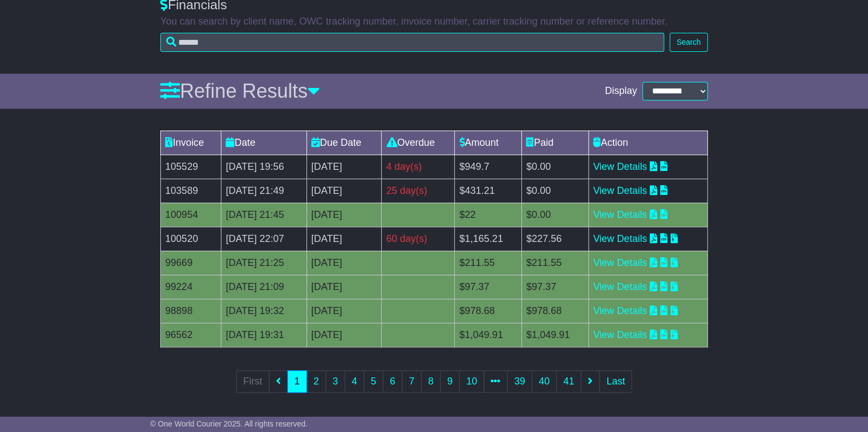 The height and width of the screenshot is (432, 868). Describe the element at coordinates (569, 381) in the screenshot. I see `a: 41` at that location.